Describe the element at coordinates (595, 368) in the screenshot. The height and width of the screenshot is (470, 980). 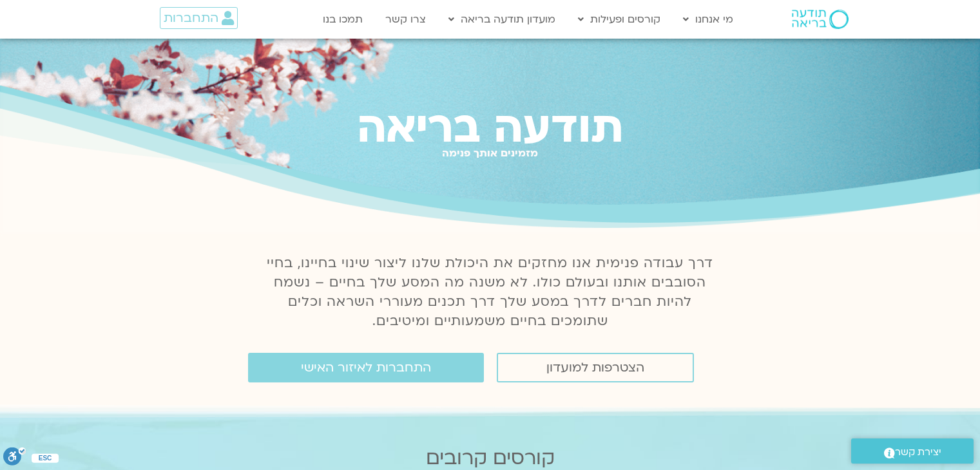
I see `a: הצטרפות למועדון` at that location.